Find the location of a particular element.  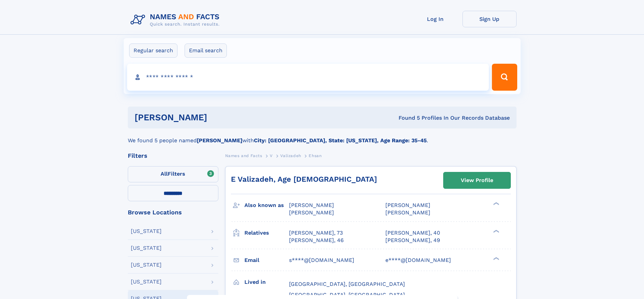

label: Regular search is located at coordinates (153, 50).